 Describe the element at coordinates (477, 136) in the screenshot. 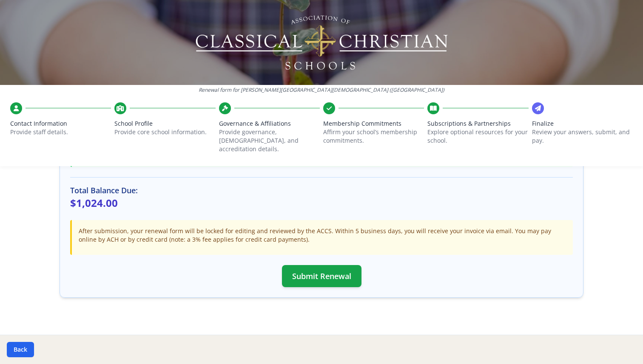

I see `p: Explore optional resources for your school.` at that location.